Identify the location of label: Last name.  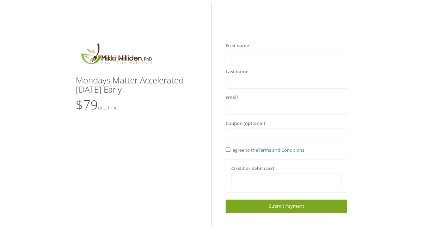
(237, 72).